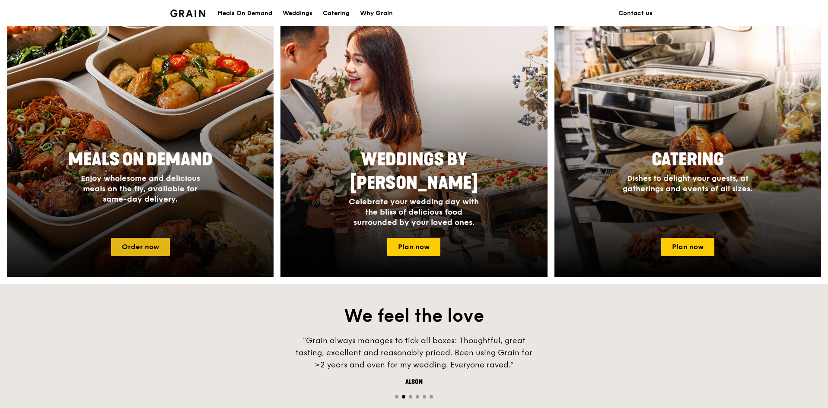 The image size is (828, 408). What do you see at coordinates (414, 353) in the screenshot?
I see `div: "Grain always manages to tick all boxes: Thoughtful, great tasting, excellent and reasonably pric...` at bounding box center [414, 353].